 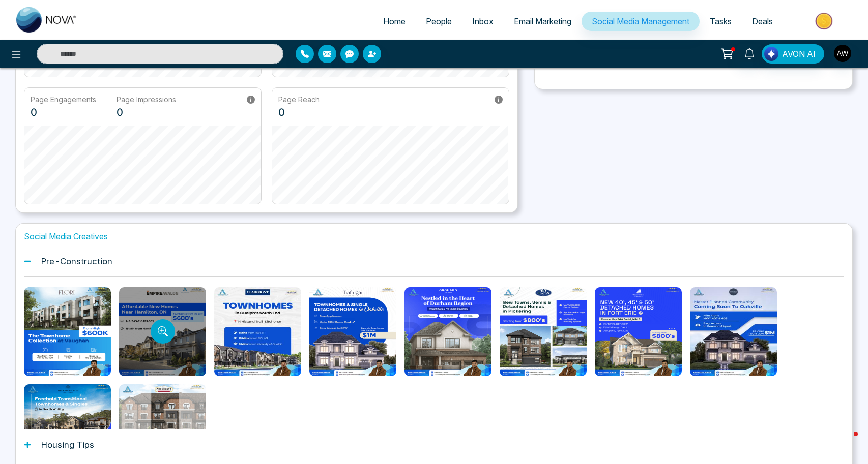 What do you see at coordinates (438, 21) in the screenshot?
I see `span: People` at bounding box center [438, 21].